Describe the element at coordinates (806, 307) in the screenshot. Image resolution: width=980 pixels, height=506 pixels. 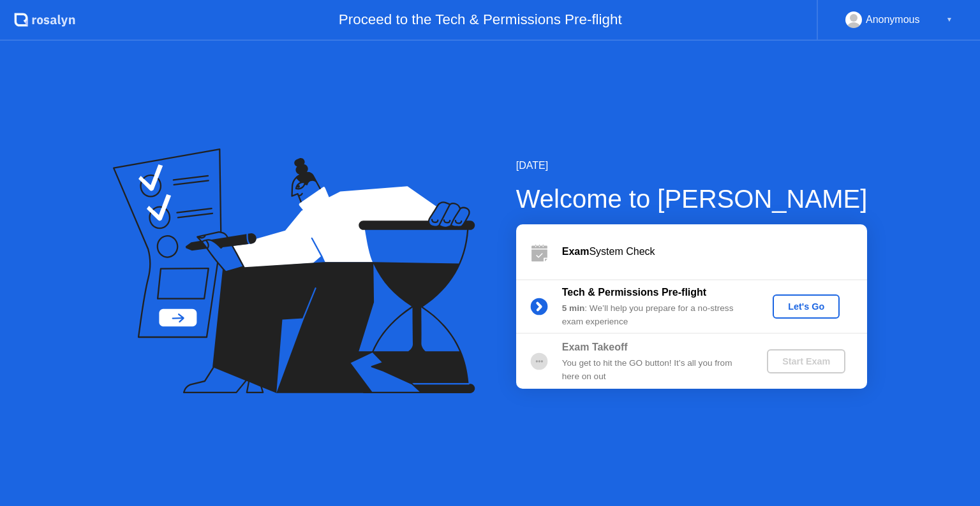
I see `button: Let's Go` at that location.